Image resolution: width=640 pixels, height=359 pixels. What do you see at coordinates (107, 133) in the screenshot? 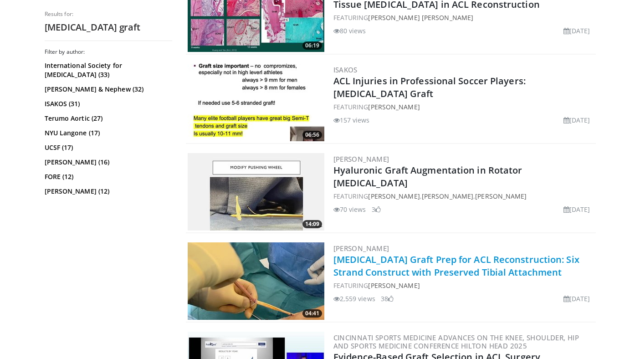
I see `a: NYU Langone (17)` at bounding box center [107, 133].